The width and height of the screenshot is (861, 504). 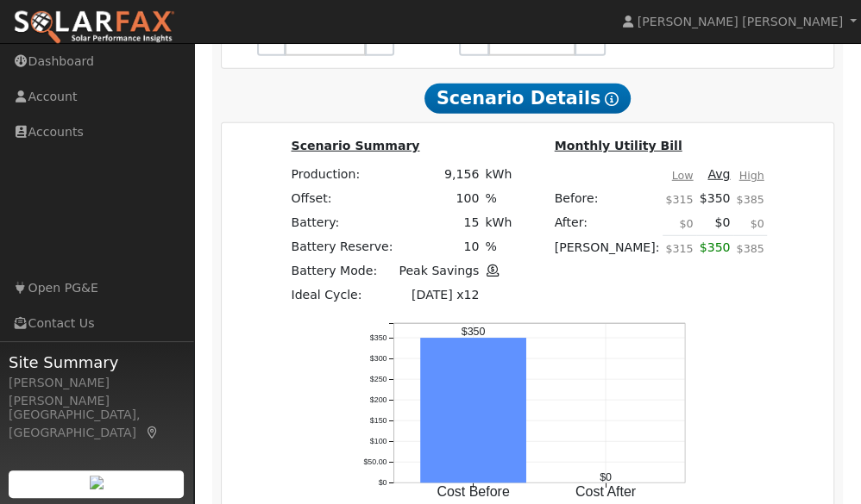 I want to click on text: $100, so click(x=378, y=442).